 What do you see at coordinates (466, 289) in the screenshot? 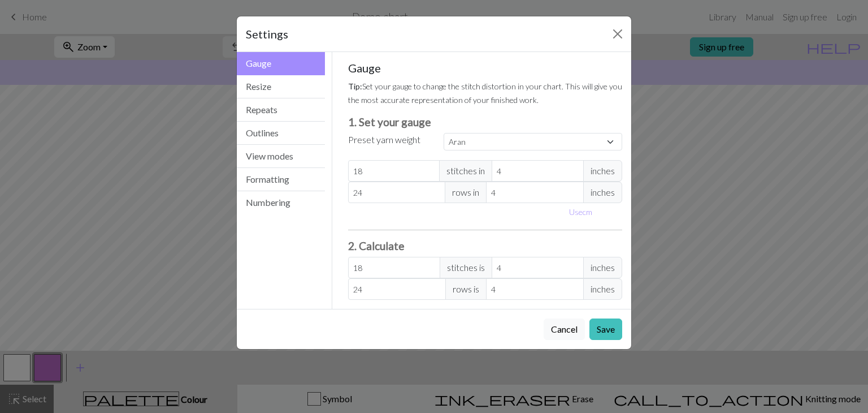
I see `span: rows is` at bounding box center [466, 289].